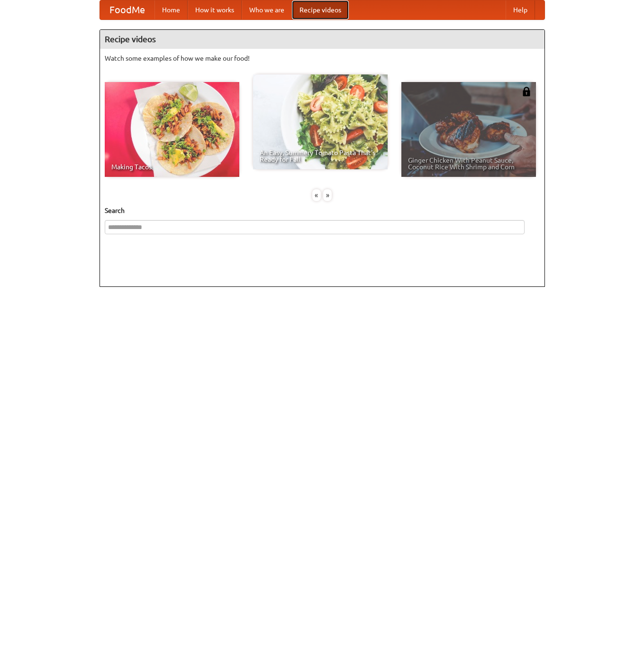 The width and height of the screenshot is (644, 671). What do you see at coordinates (322, 40) in the screenshot?
I see `h4: Recipe videos` at bounding box center [322, 40].